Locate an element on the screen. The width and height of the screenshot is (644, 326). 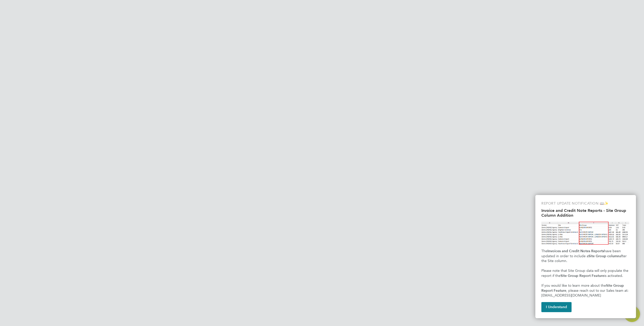
img: Site Group Column in Invoices Report is located at coordinates (585, 233).